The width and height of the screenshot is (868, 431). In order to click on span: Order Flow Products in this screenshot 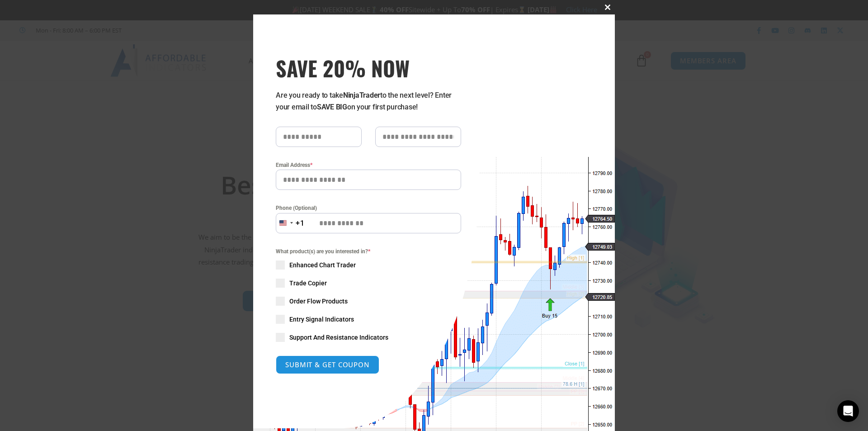, I will do `click(318, 301)`.